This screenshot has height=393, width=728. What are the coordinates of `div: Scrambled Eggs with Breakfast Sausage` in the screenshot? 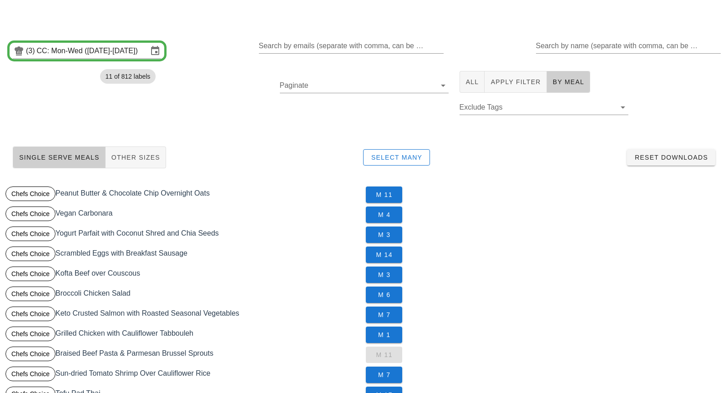 It's located at (184, 255).